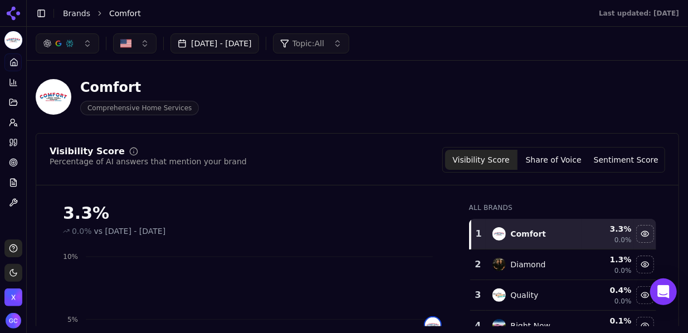 Image resolution: width=688 pixels, height=333 pixels. I want to click on div: Percentage of AI answers that mention your brand, so click(148, 162).